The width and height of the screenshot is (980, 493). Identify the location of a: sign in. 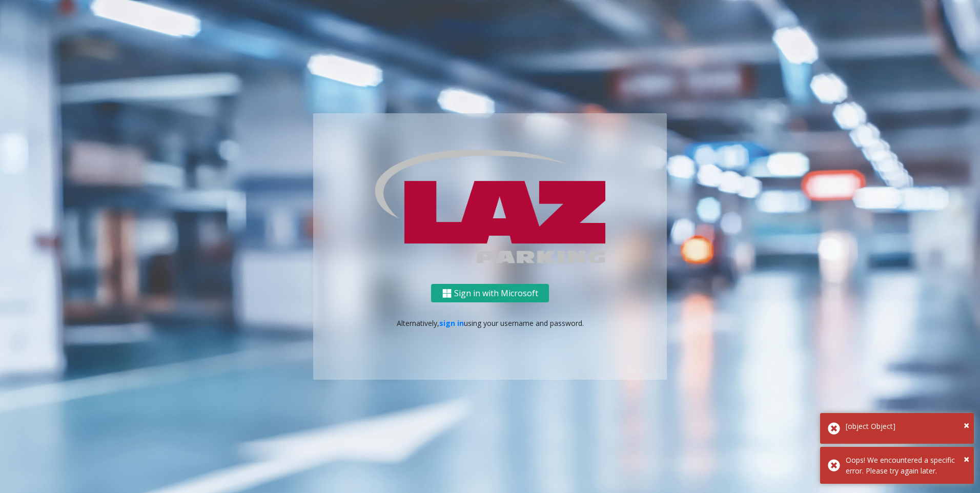
(452, 323).